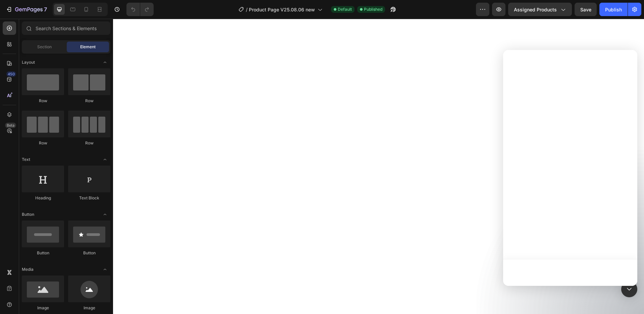 This screenshot has height=314, width=644. Describe the element at coordinates (28, 62) in the screenshot. I see `span: Layout` at that location.